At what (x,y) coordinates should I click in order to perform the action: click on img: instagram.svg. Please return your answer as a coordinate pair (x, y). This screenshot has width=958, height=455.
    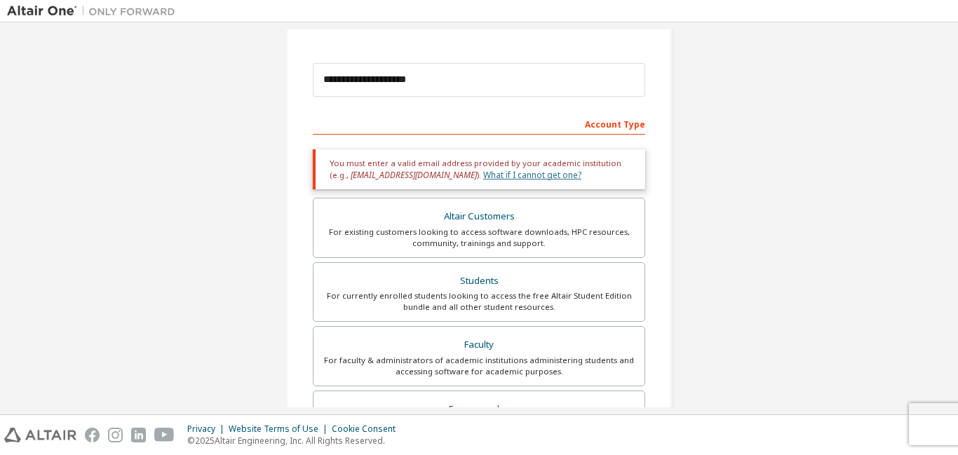
    Looking at the image, I should click on (115, 435).